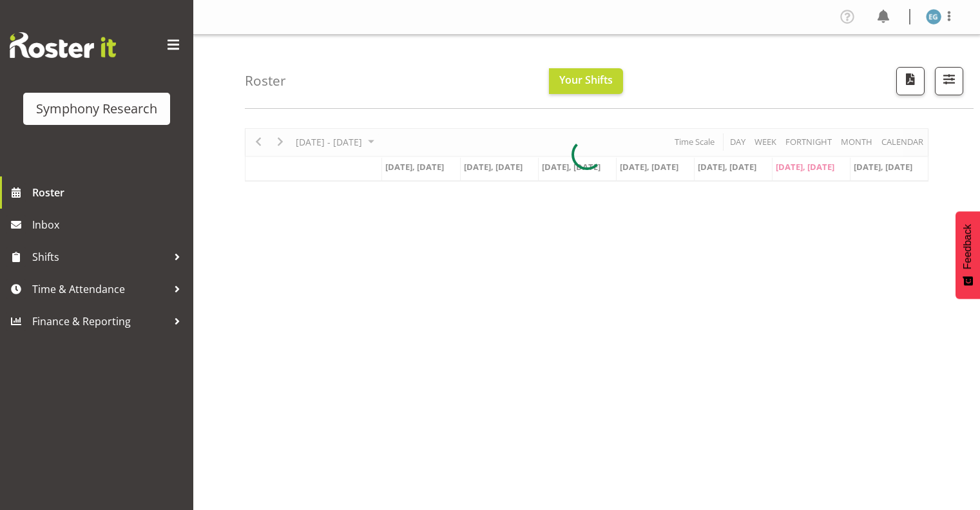 This screenshot has height=510, width=980. Describe the element at coordinates (265, 80) in the screenshot. I see `h4: Roster` at that location.